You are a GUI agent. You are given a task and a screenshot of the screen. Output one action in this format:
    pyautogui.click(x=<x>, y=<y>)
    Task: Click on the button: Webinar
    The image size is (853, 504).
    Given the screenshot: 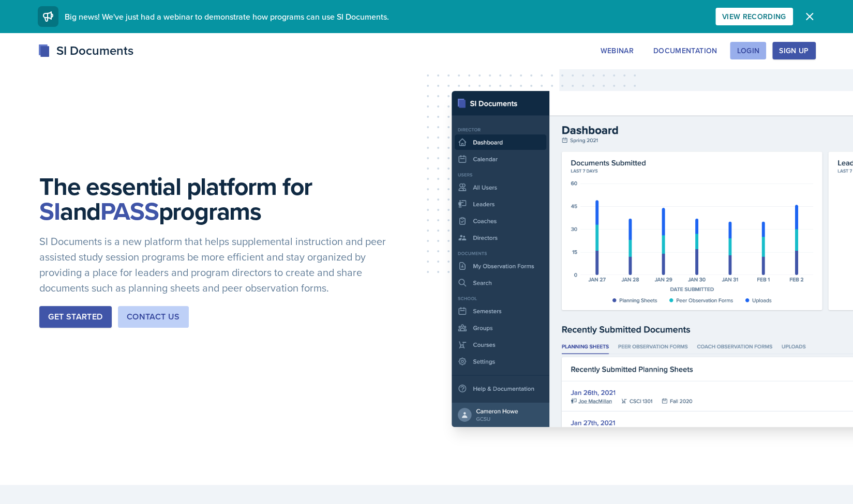 What is the action you would take?
    pyautogui.click(x=617, y=51)
    